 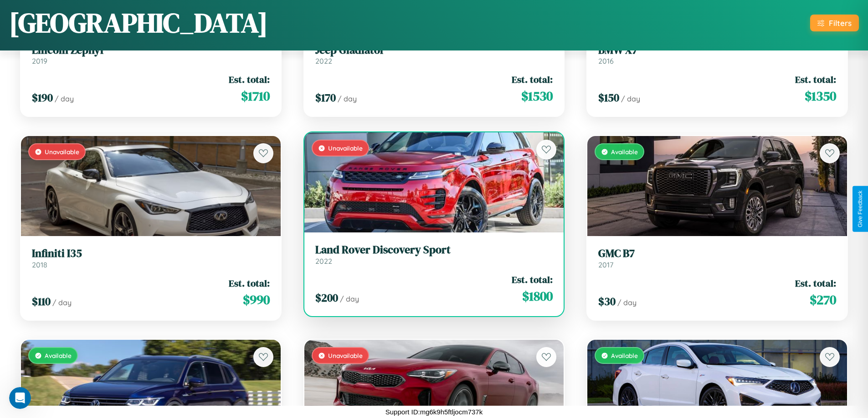 What do you see at coordinates (537, 297) in the screenshot?
I see `span: $ 1800` at bounding box center [537, 297].